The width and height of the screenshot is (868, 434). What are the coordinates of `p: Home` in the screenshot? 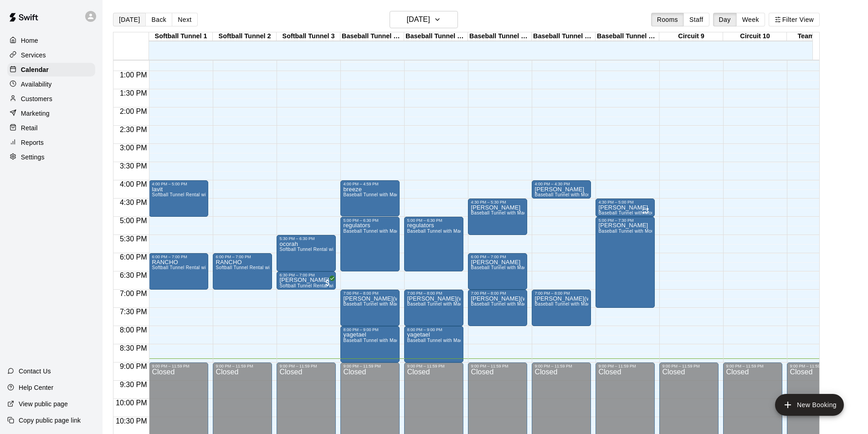 It's located at (29, 41).